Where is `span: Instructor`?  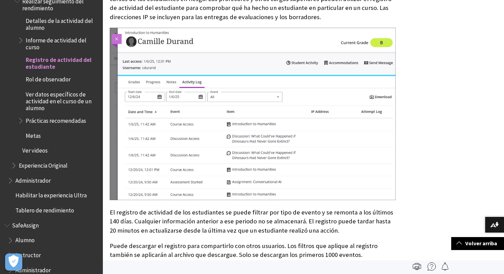
span: Instructor is located at coordinates (28, 254).